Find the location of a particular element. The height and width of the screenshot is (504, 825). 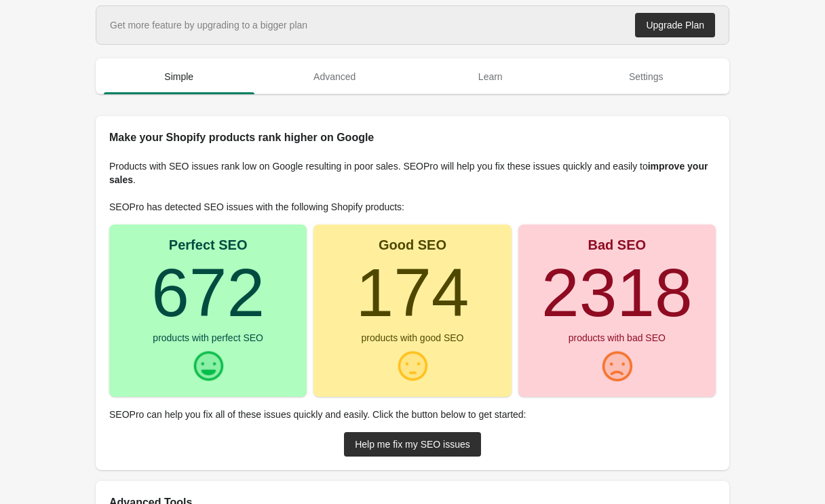

div: Perfect SEO is located at coordinates (208, 245).